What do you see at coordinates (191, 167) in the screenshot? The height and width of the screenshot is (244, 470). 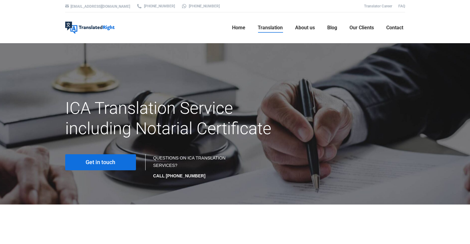 I see `div: QUESTIONS ON ICA TRANSLATION SERVICES?` at bounding box center [191, 167].